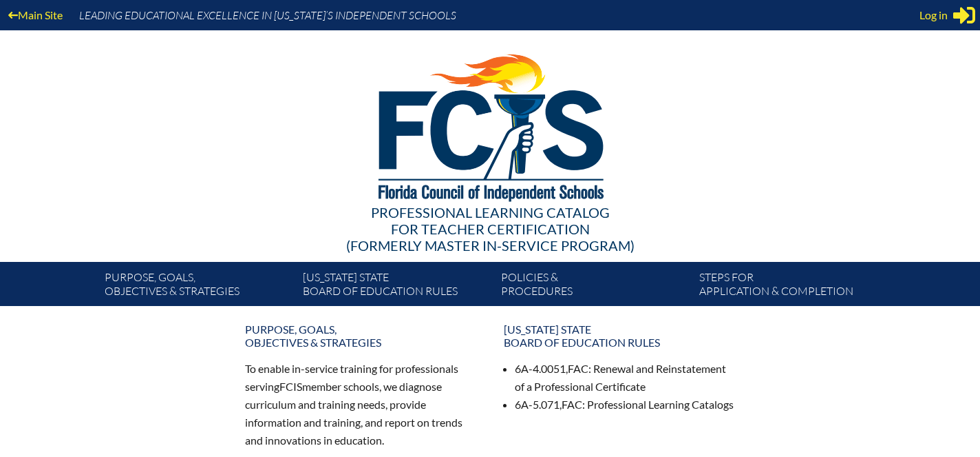  What do you see at coordinates (35, 14) in the screenshot?
I see `a: Main Site` at bounding box center [35, 14].